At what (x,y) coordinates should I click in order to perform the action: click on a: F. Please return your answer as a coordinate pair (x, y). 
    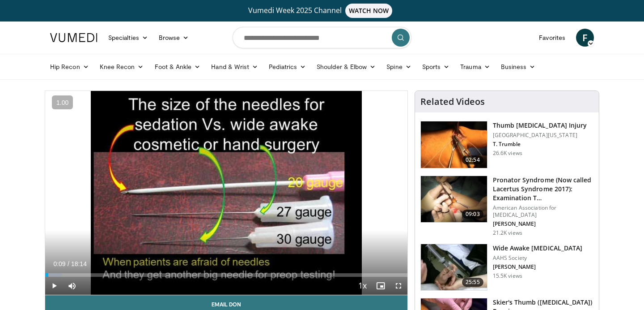
    Looking at the image, I should click on (585, 37).